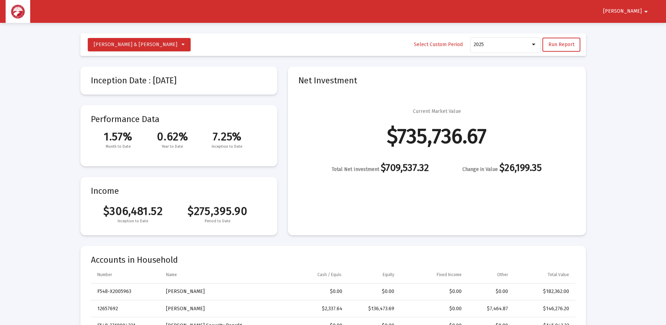  I want to click on div: Name, so click(171, 274).